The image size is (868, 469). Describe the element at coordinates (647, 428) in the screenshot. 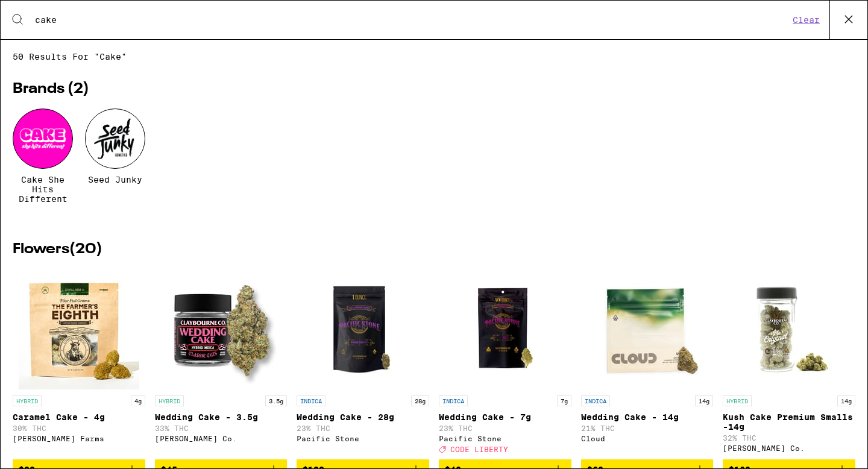

I see `p: 21% THC` at that location.